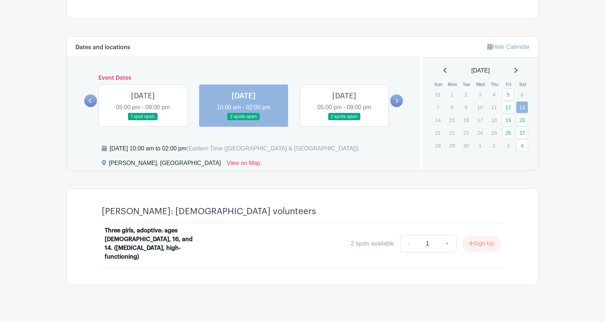 The height and width of the screenshot is (322, 605). Describe the element at coordinates (508, 94) in the screenshot. I see `a: 5` at that location.